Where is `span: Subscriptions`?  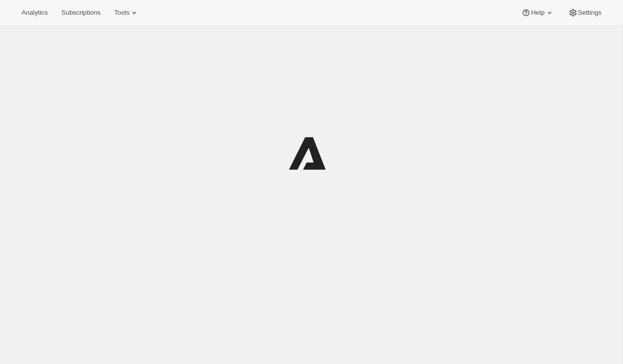
span: Subscriptions is located at coordinates (81, 13).